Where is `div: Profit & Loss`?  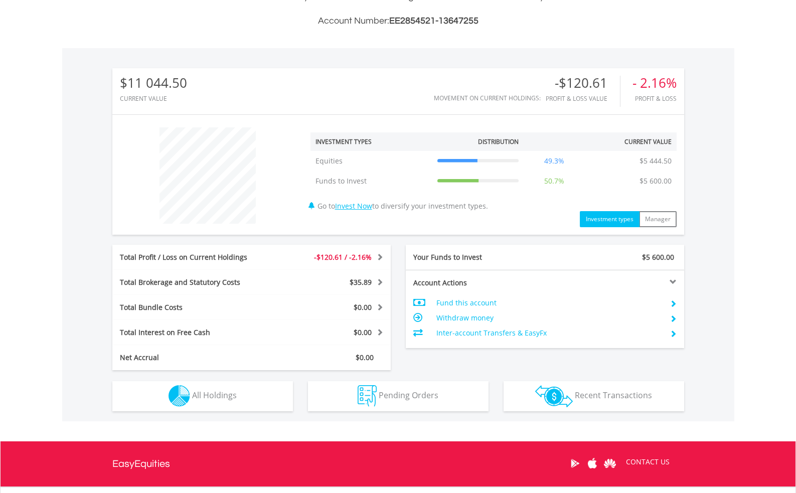
div: Profit & Loss is located at coordinates (655, 98).